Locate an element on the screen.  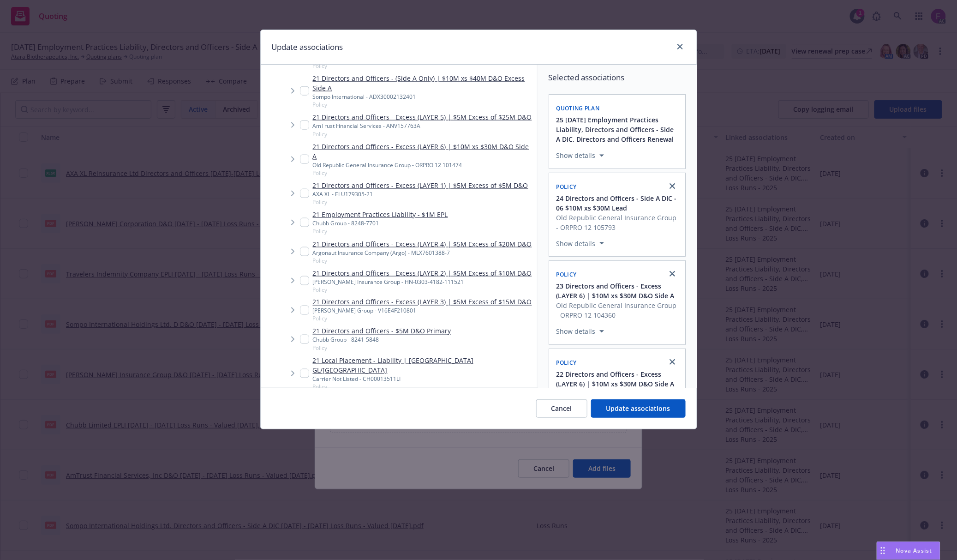
span: Update associations is located at coordinates (638, 408).